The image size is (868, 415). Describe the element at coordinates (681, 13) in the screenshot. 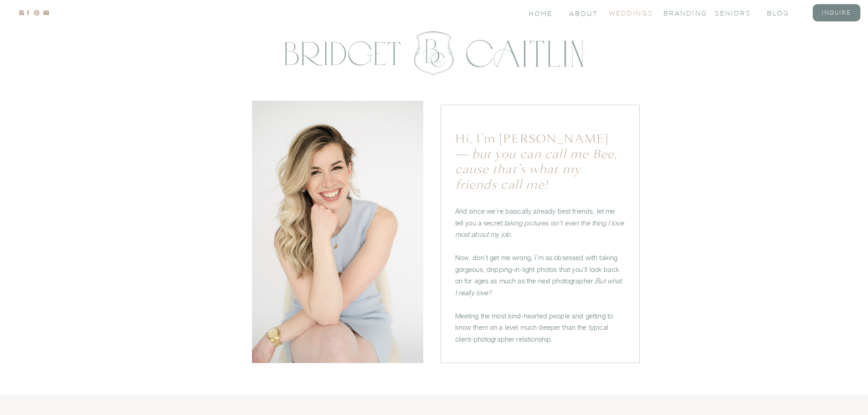

I see `nav: branding` at that location.